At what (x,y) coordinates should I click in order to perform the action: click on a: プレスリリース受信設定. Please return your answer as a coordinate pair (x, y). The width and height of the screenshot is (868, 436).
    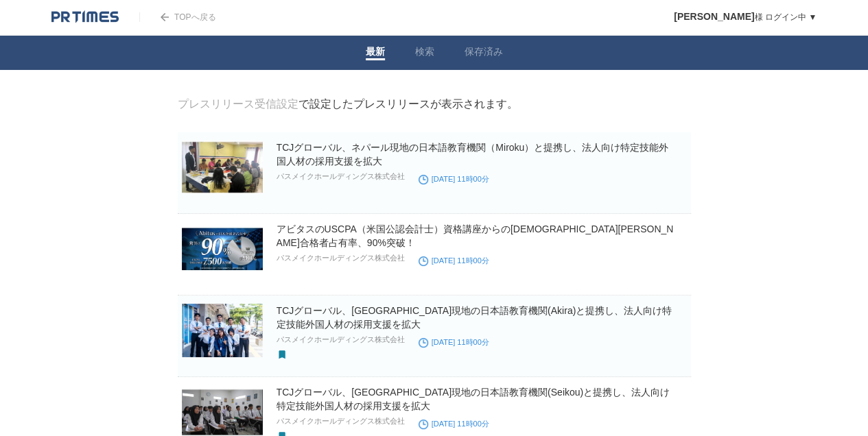
    Looking at the image, I should click on (238, 103).